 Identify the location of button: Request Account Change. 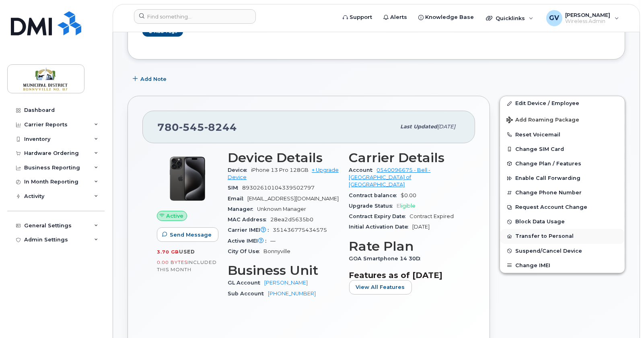
(562, 207).